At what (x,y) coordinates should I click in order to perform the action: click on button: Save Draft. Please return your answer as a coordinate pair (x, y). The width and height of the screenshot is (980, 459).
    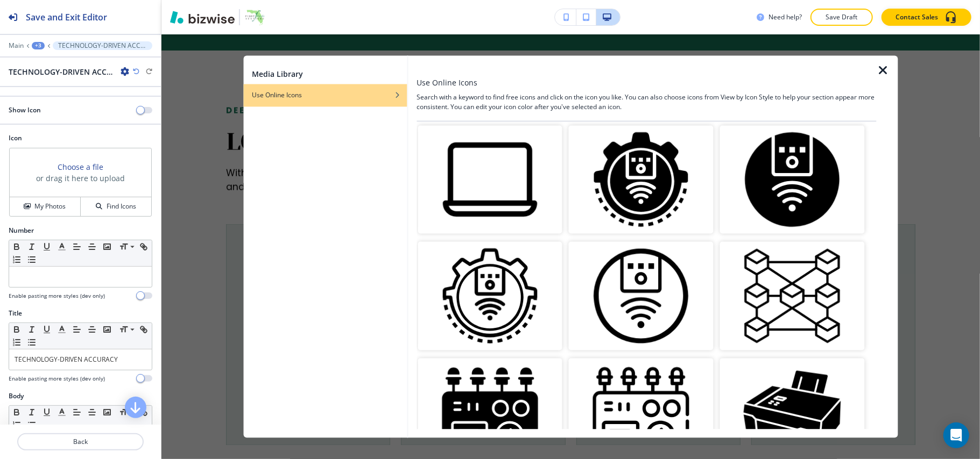
    Looking at the image, I should click on (842, 17).